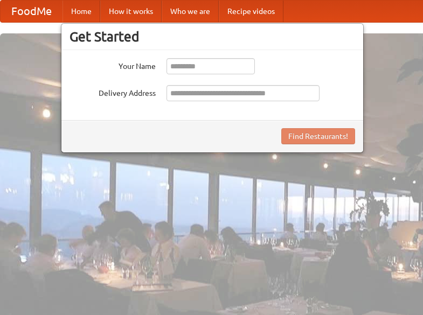 The width and height of the screenshot is (423, 315). What do you see at coordinates (251, 11) in the screenshot?
I see `a: Recipe videos` at bounding box center [251, 11].